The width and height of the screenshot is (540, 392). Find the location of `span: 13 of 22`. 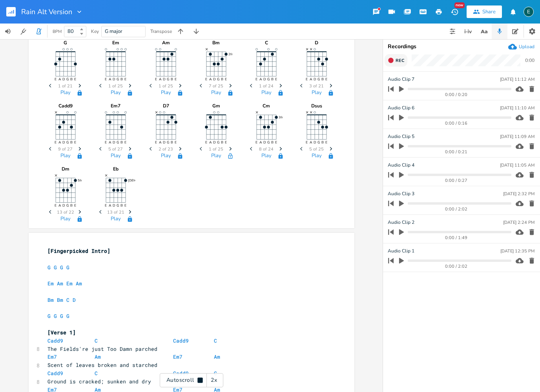

span: 13 of 22 is located at coordinates (66, 212).